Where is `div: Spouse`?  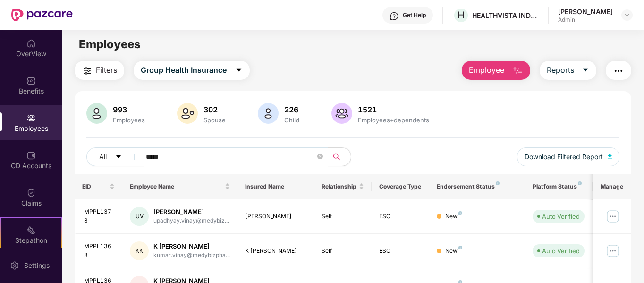
div: Spouse is located at coordinates (214, 120).